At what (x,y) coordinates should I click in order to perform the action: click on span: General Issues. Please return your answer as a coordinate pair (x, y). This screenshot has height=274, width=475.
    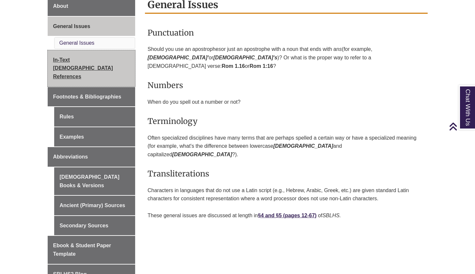
    Looking at the image, I should click on (72, 26).